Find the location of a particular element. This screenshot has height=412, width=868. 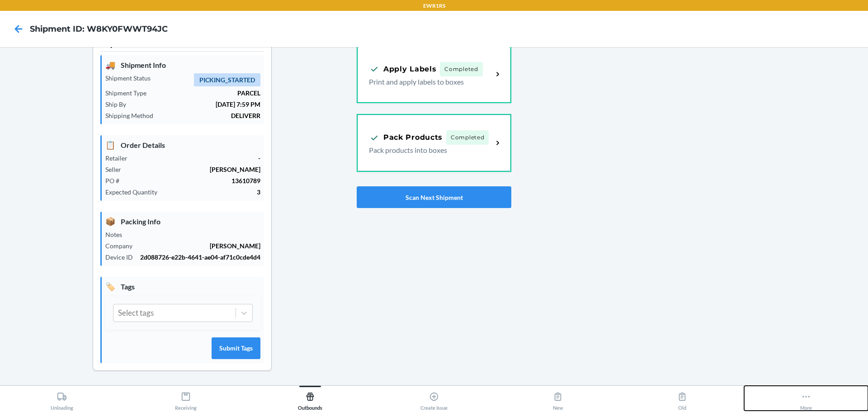

p: DELIVERR is located at coordinates (210, 115).